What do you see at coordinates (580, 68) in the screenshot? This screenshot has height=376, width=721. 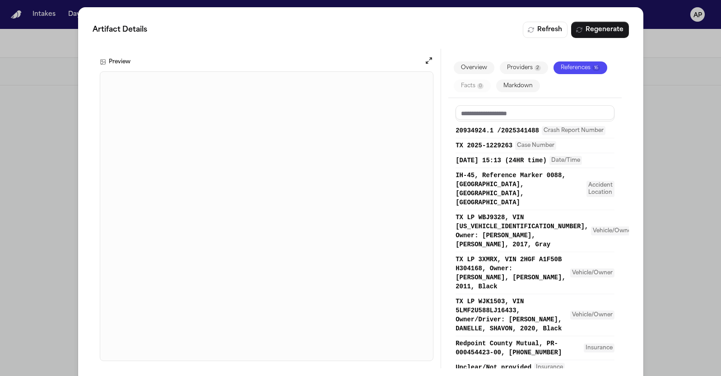 I see `button: References16` at bounding box center [580, 68].